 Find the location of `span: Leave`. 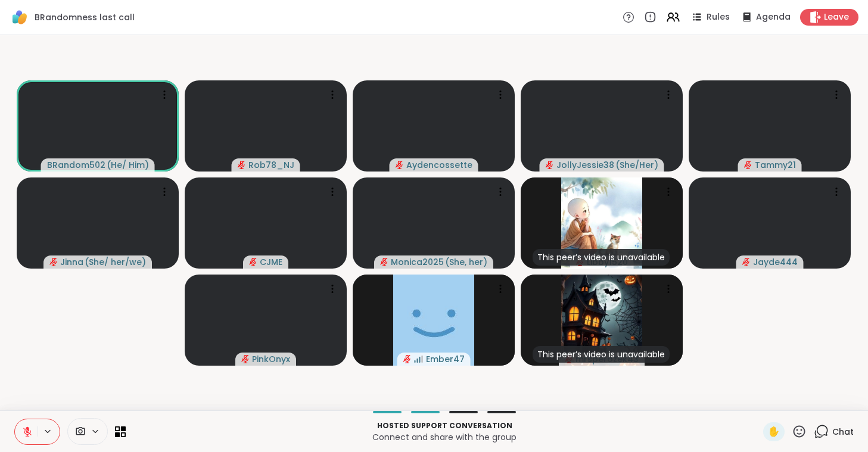

span: Leave is located at coordinates (837, 17).